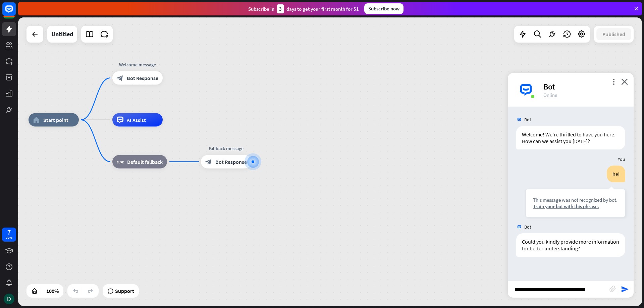 Image resolution: width=644 pixels, height=308 pixels. What do you see at coordinates (52, 291) in the screenshot?
I see `div: 100%` at bounding box center [52, 291].